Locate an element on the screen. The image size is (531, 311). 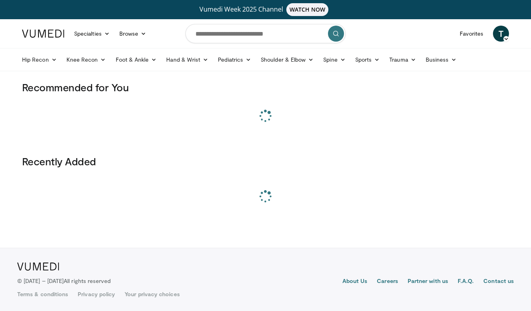
a: Browse is located at coordinates (133, 34).